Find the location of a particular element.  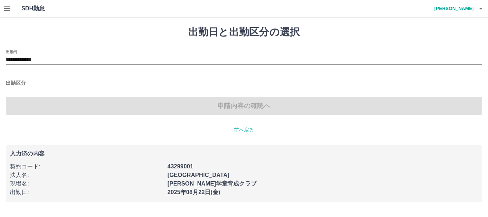

h1: 出勤日と出勤区分の選択 is located at coordinates (244, 32).